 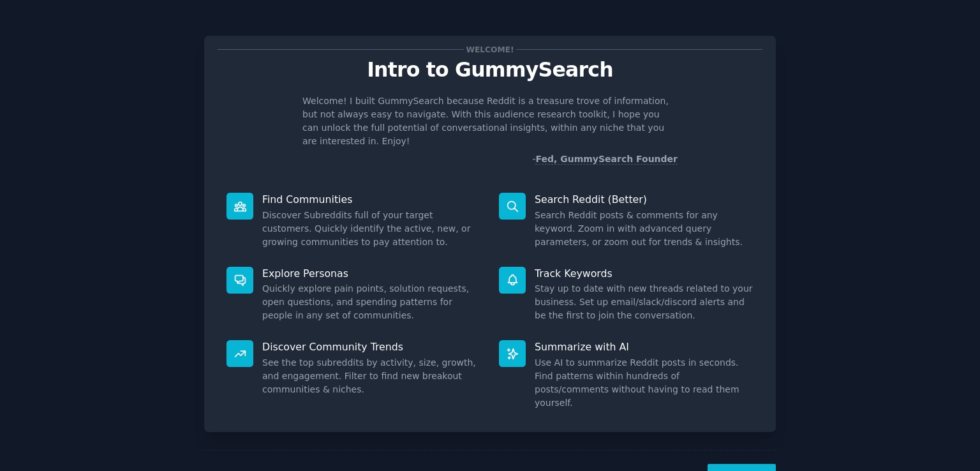 I want to click on dd: Use AI to summarize Reddit posts in seconds. Find patterns within hundreds of posts/comments with..., so click(x=644, y=383).